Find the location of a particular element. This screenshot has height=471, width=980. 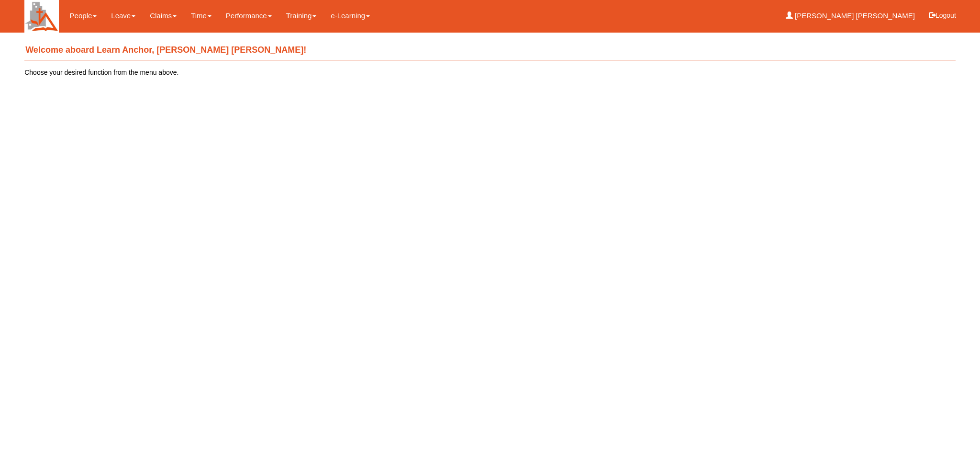

a: Training is located at coordinates (301, 16).